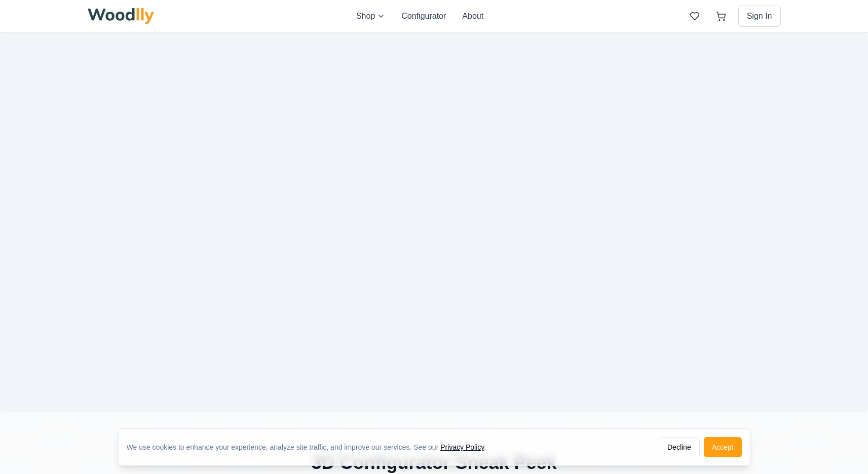  What do you see at coordinates (462, 447) in the screenshot?
I see `a: Privacy Policy` at bounding box center [462, 447].